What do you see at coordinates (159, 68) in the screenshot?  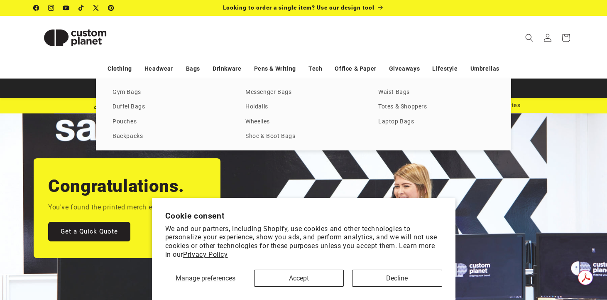 I see `a: Headwear` at bounding box center [159, 68].